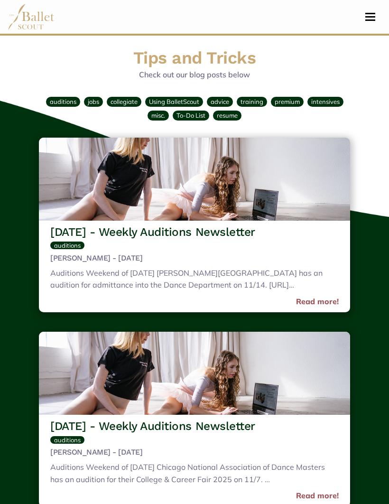 The height and width of the screenshot is (504, 389). I want to click on span: training, so click(252, 102).